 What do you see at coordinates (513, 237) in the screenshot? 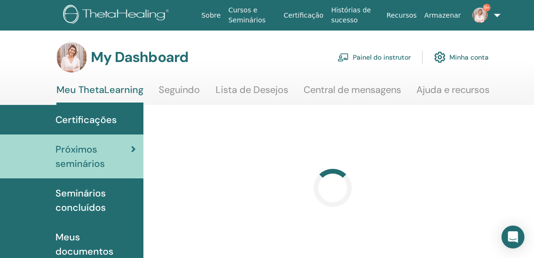
I see `div: Open Intercom Messenger` at bounding box center [513, 237].